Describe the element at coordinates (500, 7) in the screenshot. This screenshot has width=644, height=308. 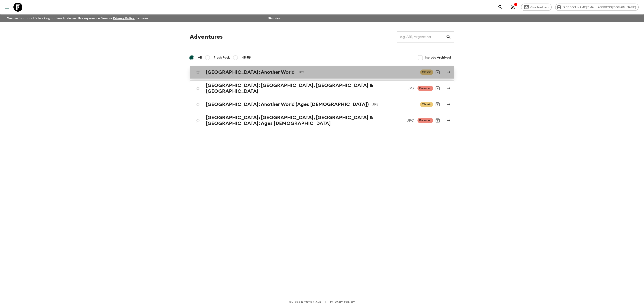
I see `button: search adventures` at that location.